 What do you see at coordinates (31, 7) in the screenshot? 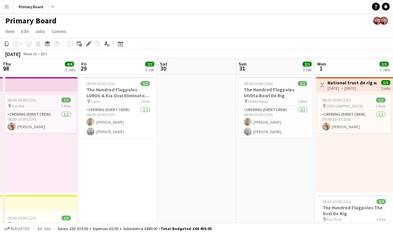
I see `button: Primary Board` at bounding box center [31, 7].